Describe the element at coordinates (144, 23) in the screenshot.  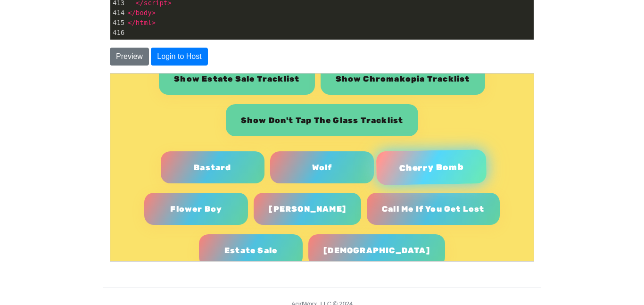
I see `span: html` at that location.